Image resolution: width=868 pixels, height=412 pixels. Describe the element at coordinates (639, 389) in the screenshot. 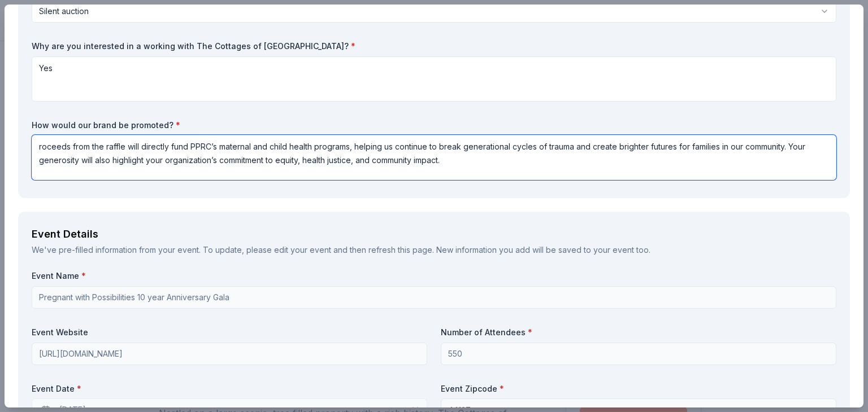

I see `label: Event Zipcode` at that location.